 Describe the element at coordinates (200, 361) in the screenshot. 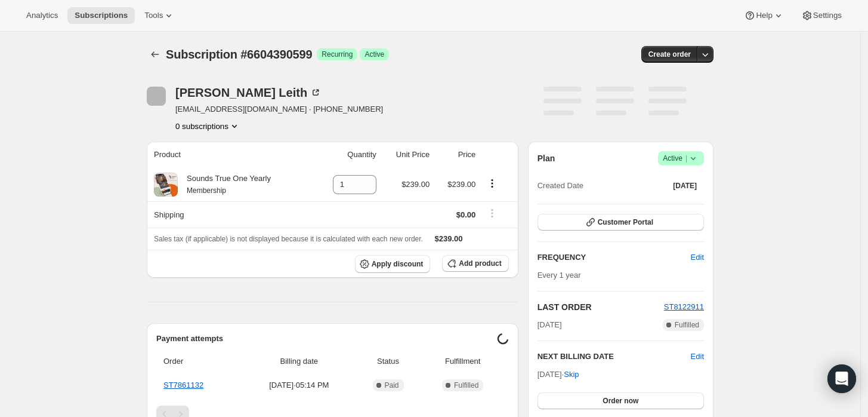

I see `th: Order` at that location.